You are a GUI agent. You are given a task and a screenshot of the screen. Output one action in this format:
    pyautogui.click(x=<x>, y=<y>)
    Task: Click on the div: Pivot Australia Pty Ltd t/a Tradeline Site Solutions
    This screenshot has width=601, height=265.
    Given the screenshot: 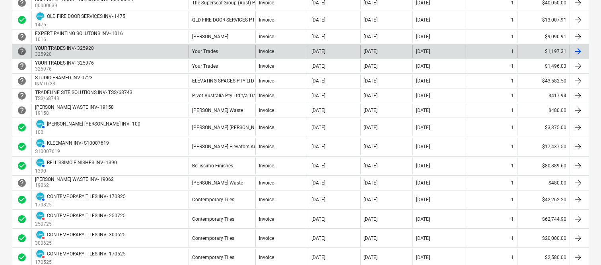 What is the action you would take?
    pyautogui.click(x=246, y=95)
    